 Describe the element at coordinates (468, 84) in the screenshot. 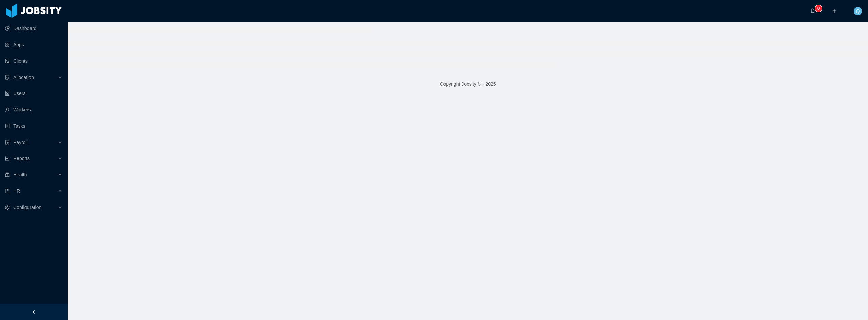

I see `footer: Copyright Jobsity © - 2025` at that location.